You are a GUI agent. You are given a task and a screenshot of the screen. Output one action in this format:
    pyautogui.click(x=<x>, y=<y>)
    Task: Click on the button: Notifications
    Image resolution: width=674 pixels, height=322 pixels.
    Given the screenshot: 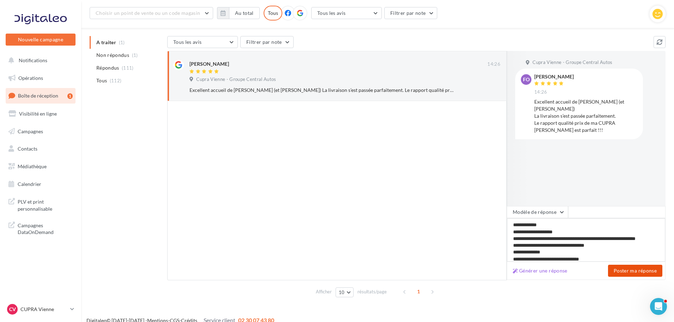 What is the action you would take?
    pyautogui.click(x=39, y=60)
    